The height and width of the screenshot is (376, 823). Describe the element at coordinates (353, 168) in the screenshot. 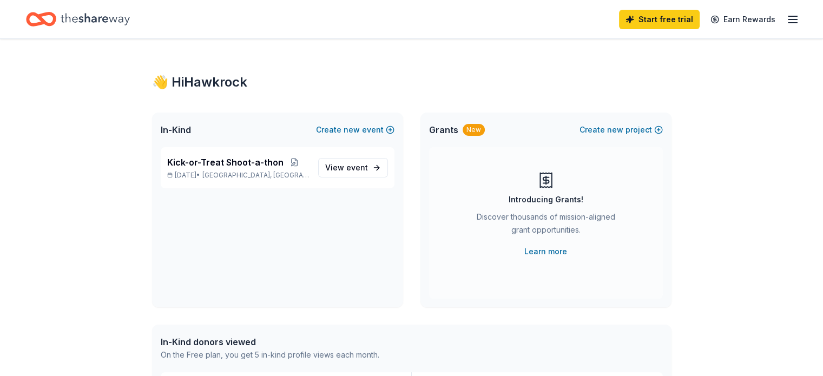

I see `a: View event` at that location.